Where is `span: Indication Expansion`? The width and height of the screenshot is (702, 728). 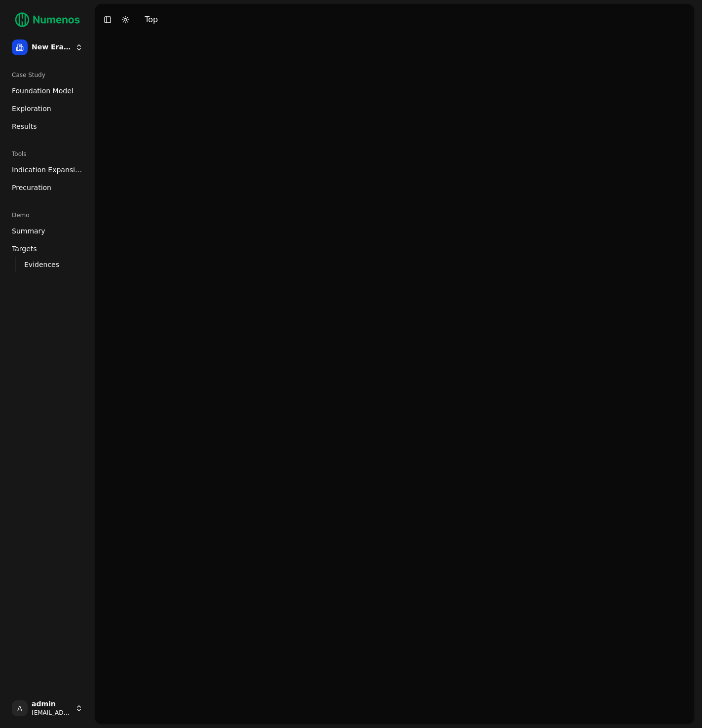
span: Indication Expansion is located at coordinates (47, 170).